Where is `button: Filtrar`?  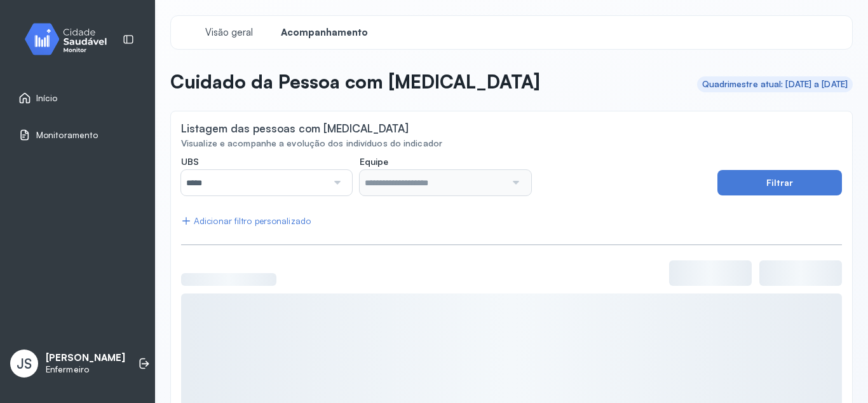 button: Filtrar is located at coordinates (780, 183).